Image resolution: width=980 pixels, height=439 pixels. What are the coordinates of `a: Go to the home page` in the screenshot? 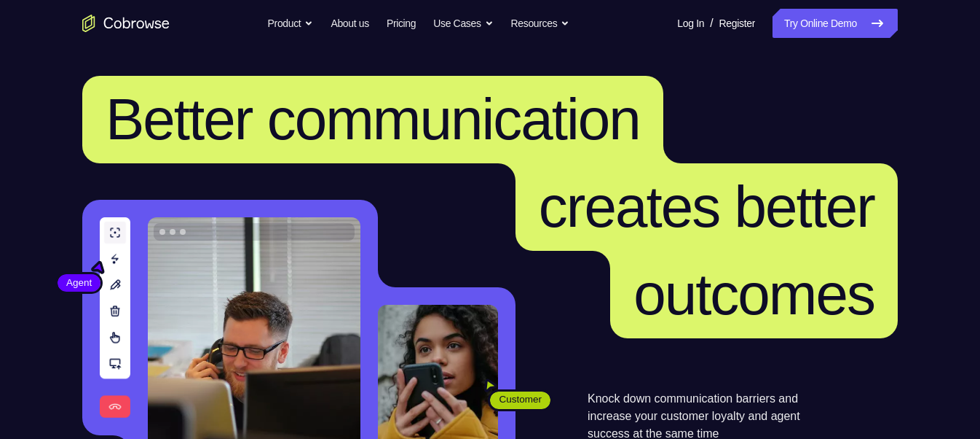 It's located at (126, 23).